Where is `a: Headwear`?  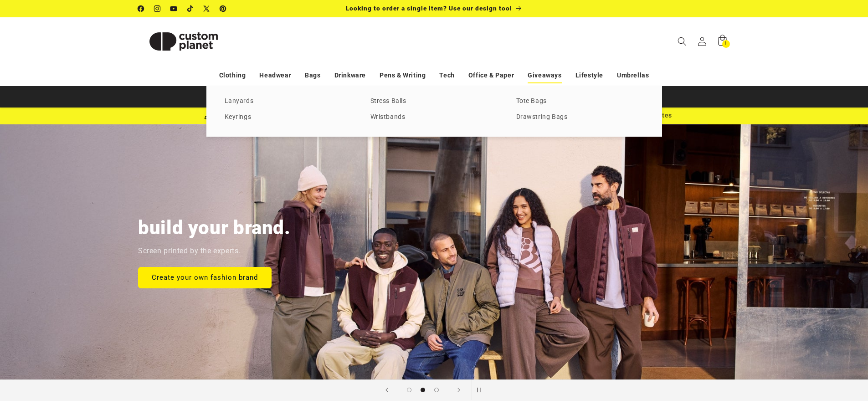
a: Headwear is located at coordinates (275, 75).